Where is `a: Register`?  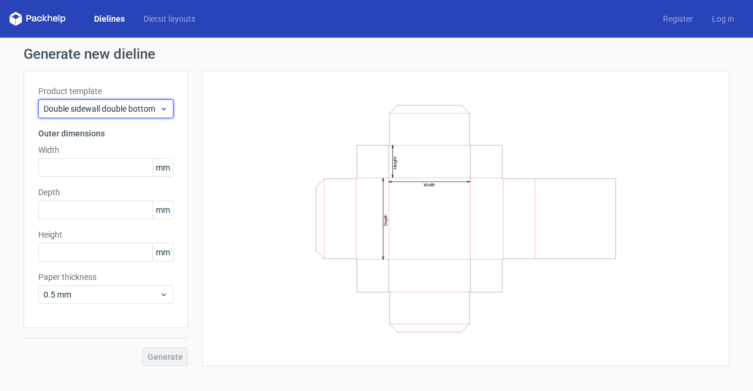
a: Register is located at coordinates (677, 19).